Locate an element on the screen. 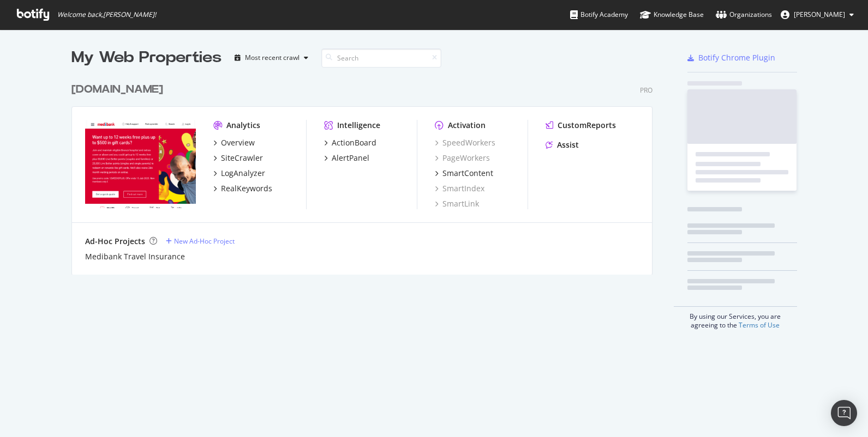 This screenshot has width=868, height=437. a: SmartLink is located at coordinates (457, 204).